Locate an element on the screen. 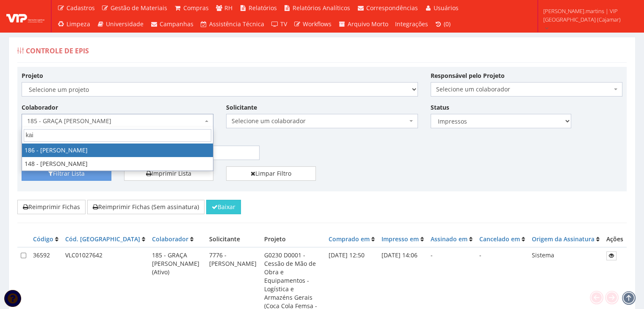  span: Usuários is located at coordinates (446, 7).